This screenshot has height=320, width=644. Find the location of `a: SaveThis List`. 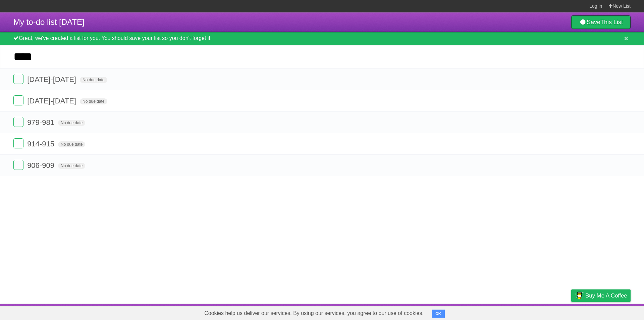

a: SaveThis List is located at coordinates (601, 22).